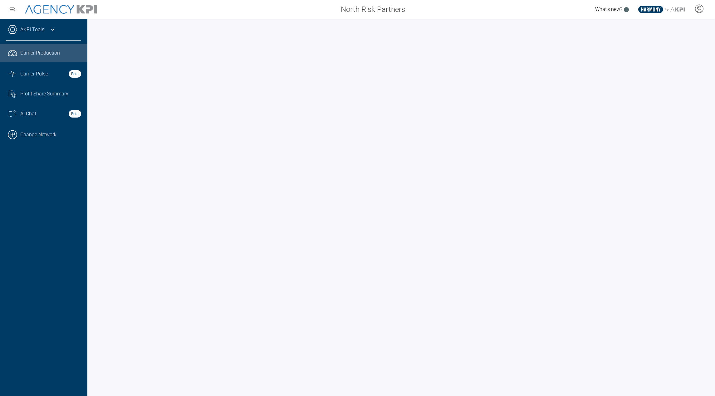 The width and height of the screenshot is (715, 396). Describe the element at coordinates (34, 74) in the screenshot. I see `span: Carrier Pulse` at that location.